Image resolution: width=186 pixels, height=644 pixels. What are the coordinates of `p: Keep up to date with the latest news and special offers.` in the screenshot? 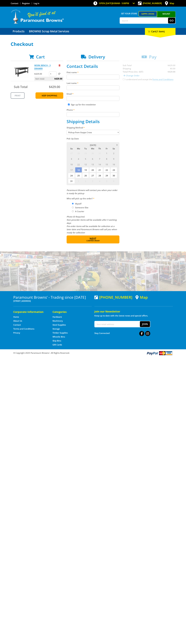 It's located at (133, 316).